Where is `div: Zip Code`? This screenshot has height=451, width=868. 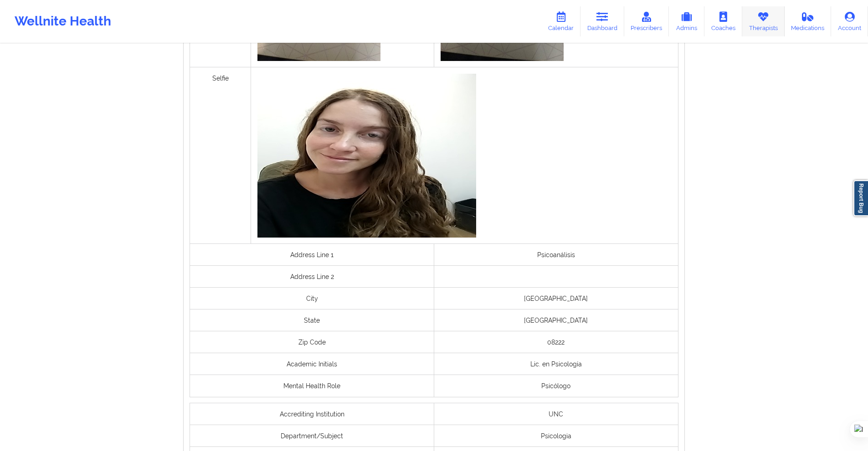 div: Zip Code is located at coordinates (312, 343).